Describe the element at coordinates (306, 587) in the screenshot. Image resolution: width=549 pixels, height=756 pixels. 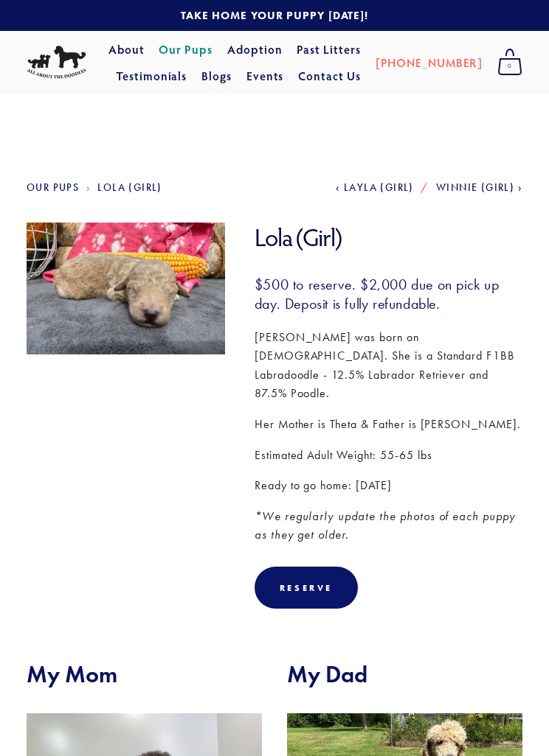
I see `div: Reserve` at that location.